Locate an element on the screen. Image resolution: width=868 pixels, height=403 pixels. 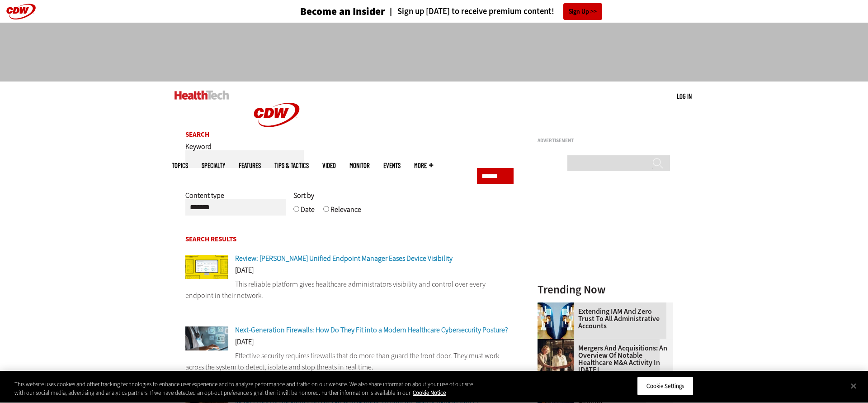
a: More information about your privacy is located at coordinates (429, 393).